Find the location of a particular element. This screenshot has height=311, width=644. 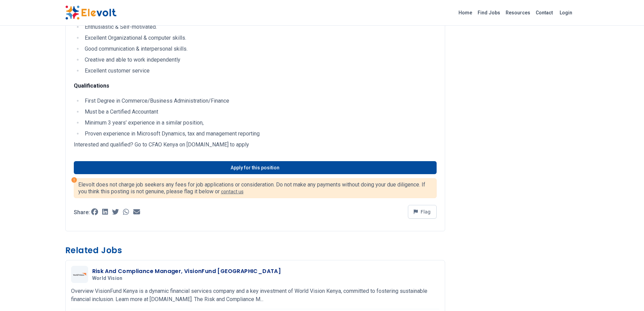

button: Flag is located at coordinates (423, 212).